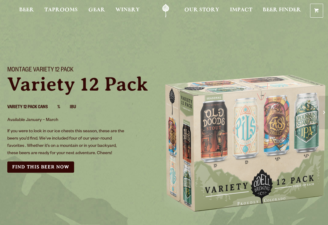 The image size is (328, 225). I want to click on a: Beer Finder, so click(282, 11).